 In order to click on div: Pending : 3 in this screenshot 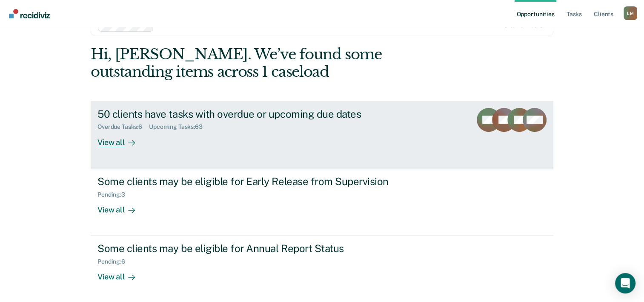, I will do `click(114, 195)`.